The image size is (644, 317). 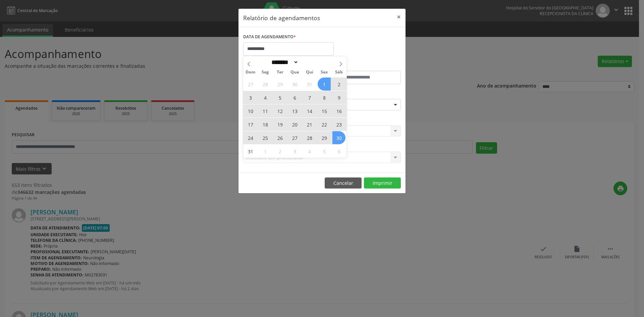 What do you see at coordinates (339, 137) in the screenshot?
I see `span: Agosto 30, 2025` at bounding box center [339, 137].